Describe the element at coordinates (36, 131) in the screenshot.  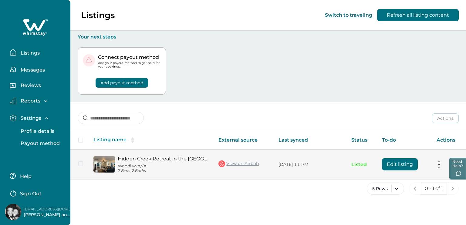
I see `p: Profile details` at that location.